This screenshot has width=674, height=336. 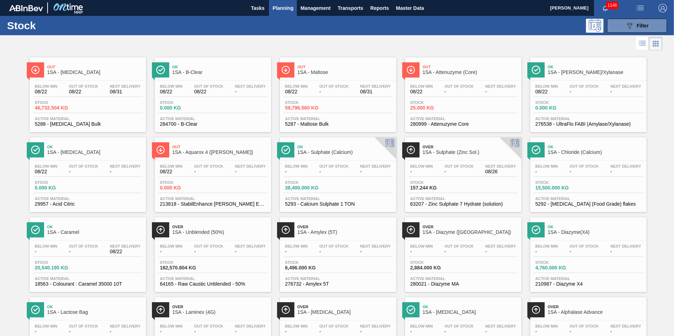 I want to click on a: ÍconeOver1SA - Sulphate (Zinc Sol.)Below Min-Out Of Stock-Next Delivery08/26Stock157.244 KGActive..., so click(x=462, y=172).